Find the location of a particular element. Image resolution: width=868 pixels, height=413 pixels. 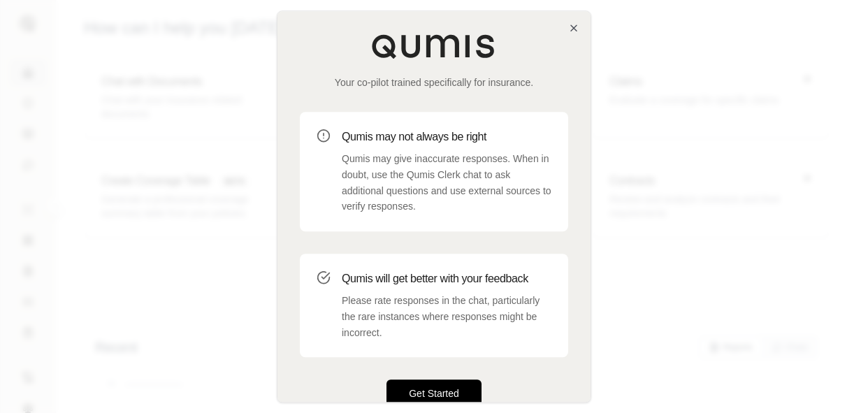

p: Qumis may give inaccurate responses. When in doubt, use the Qumis Clerk chat to ask additional qu... is located at coordinates (446, 183).